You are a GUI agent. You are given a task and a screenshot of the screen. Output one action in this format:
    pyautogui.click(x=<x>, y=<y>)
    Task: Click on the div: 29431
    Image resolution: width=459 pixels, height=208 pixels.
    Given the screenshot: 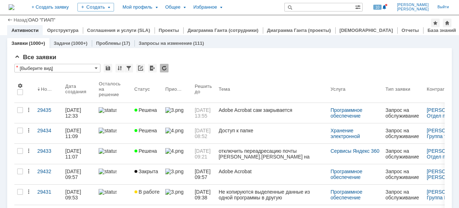 What is the action you would take?
    pyautogui.click(x=48, y=192)
    